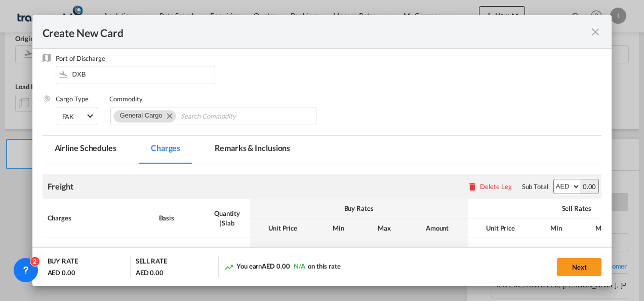 The image size is (644, 301). I want to click on div: Basis, so click(179, 218).